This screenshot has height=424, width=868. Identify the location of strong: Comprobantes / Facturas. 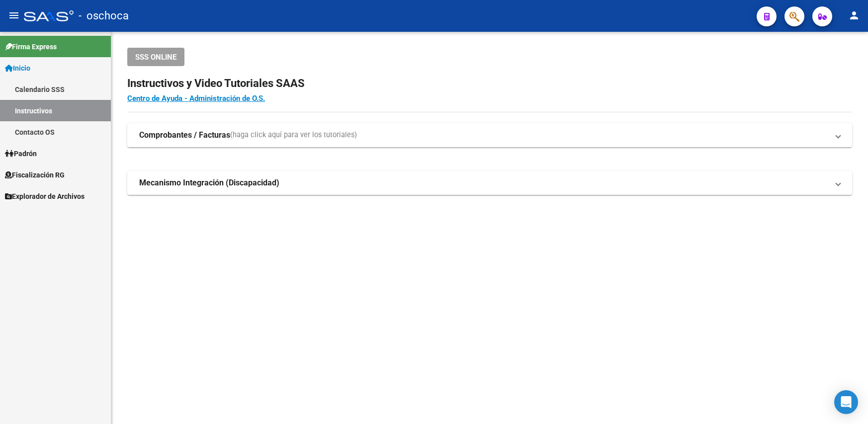
(185, 135).